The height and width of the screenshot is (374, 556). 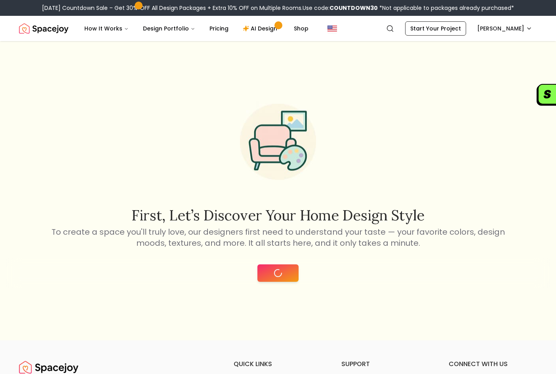 I want to click on p: To create a space you'll truly love, our designers first need to understand your taste — your fav..., so click(x=278, y=238).